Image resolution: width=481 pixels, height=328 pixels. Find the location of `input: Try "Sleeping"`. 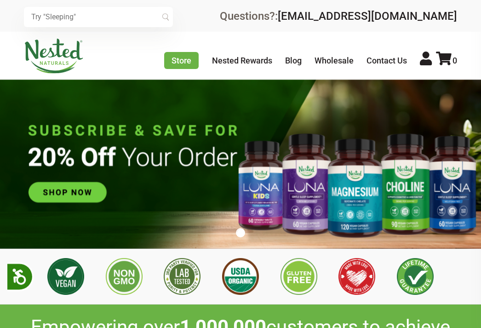

input: Try "Sleeping" is located at coordinates (98, 17).